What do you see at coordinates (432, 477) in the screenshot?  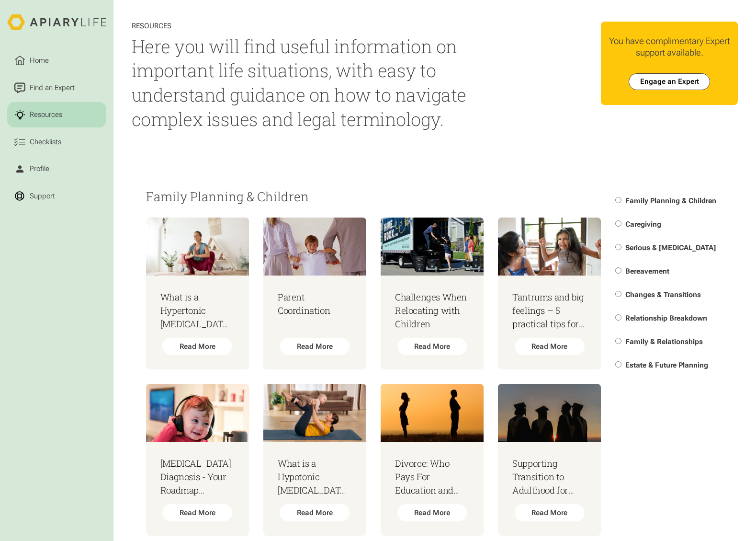 I see `h3: Divorce: Who Pays For Education and How To Afford It` at bounding box center [432, 477].